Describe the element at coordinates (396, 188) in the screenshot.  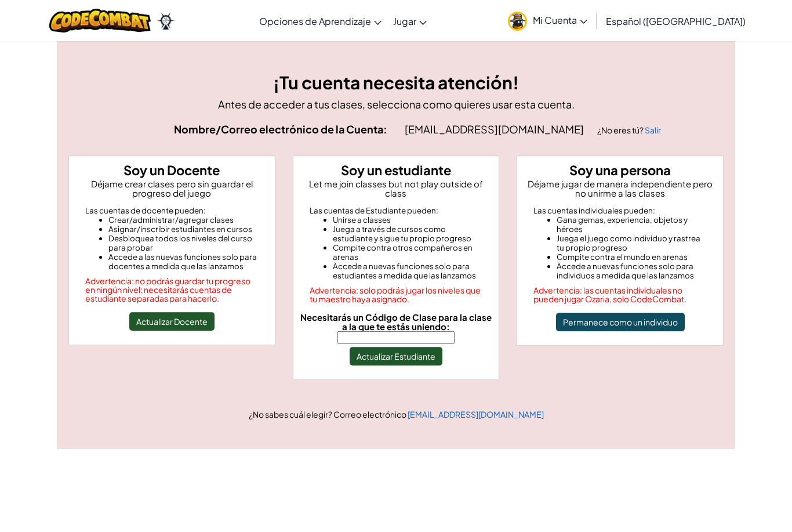
I see `p: Let me join classes but not play outside of class` at that location.